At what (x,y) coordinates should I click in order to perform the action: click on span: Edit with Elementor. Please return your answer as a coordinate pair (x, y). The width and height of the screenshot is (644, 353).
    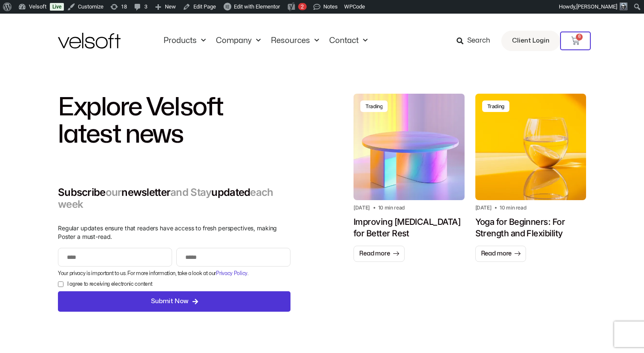
    Looking at the image, I should click on (257, 6).